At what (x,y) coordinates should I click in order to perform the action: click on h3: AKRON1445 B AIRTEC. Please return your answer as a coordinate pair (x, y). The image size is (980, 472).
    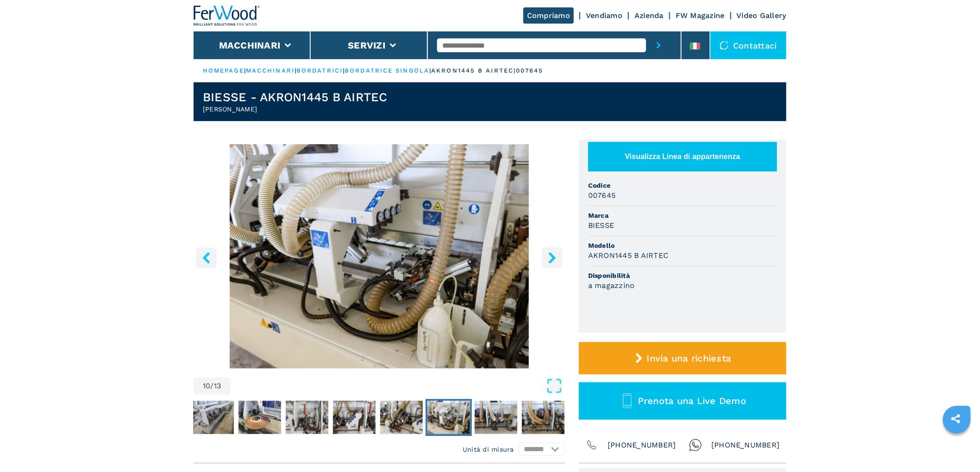
    Looking at the image, I should click on (628, 255).